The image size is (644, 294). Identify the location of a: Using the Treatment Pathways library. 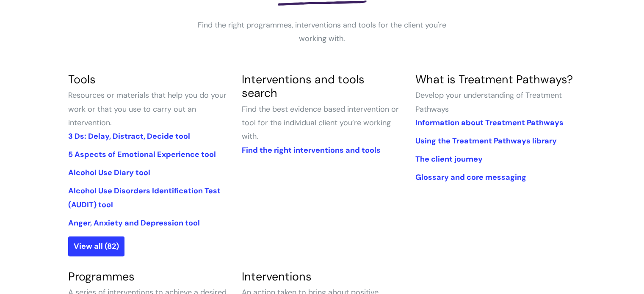
(486, 141).